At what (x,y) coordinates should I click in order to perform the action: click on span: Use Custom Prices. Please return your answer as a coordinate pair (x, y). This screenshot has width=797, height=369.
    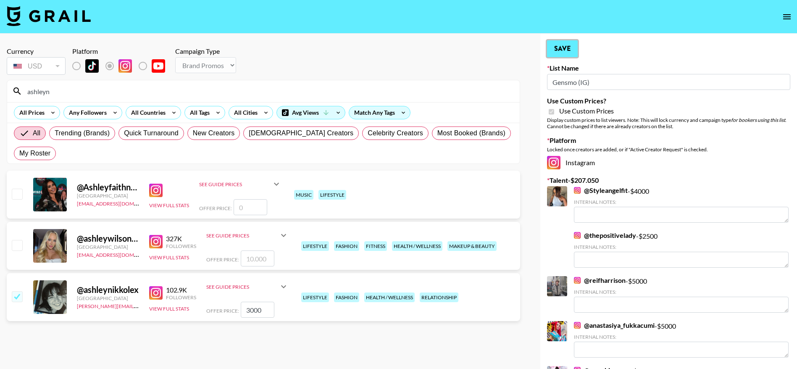
    Looking at the image, I should click on (586, 111).